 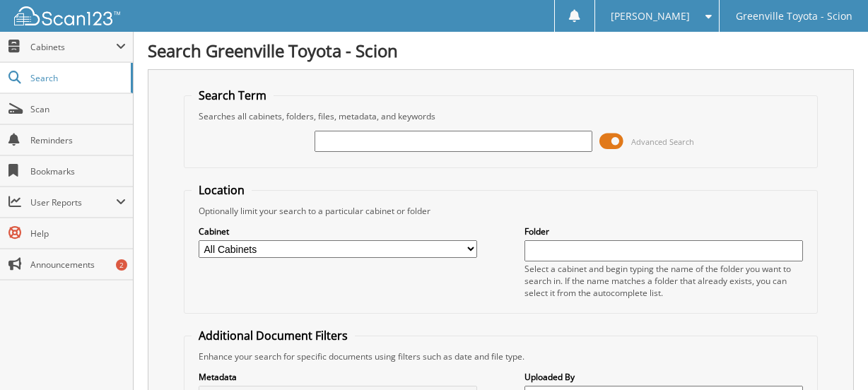 What do you see at coordinates (664, 280) in the screenshot?
I see `div: Select a cabinet and begin typing the name of the folder you want to search in. If the name match...` at bounding box center [664, 280].